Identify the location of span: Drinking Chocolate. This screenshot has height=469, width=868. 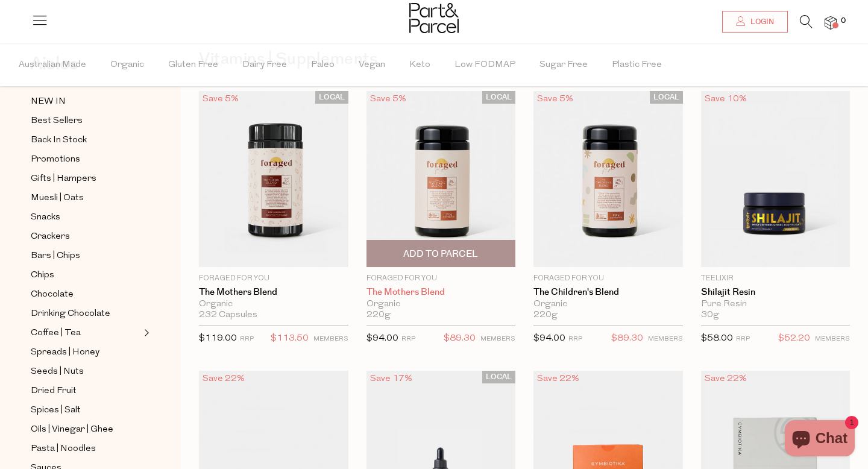
(71, 314).